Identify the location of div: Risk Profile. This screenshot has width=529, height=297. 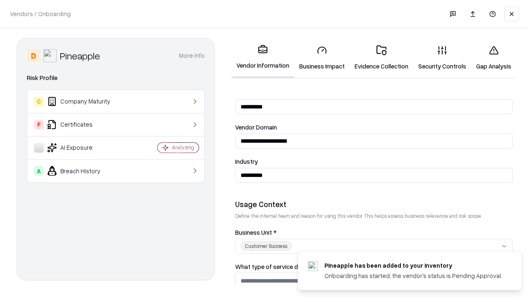
(116, 78).